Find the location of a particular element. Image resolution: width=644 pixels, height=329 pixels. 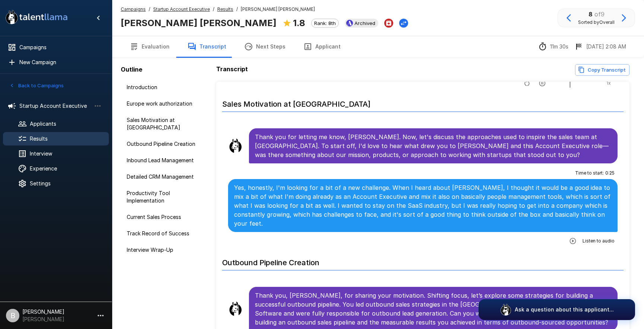

button: Transcript is located at coordinates (207, 47).